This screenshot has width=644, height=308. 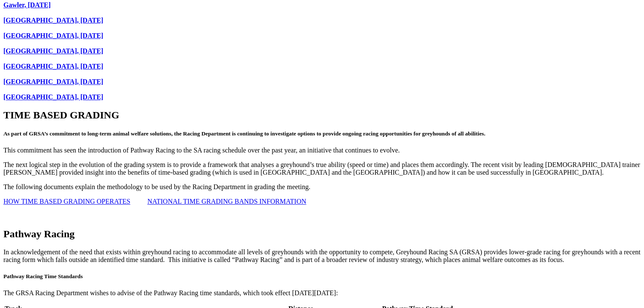 What do you see at coordinates (322, 277) in the screenshot?
I see `h5: Pathway Racing Time Standards` at bounding box center [322, 277].